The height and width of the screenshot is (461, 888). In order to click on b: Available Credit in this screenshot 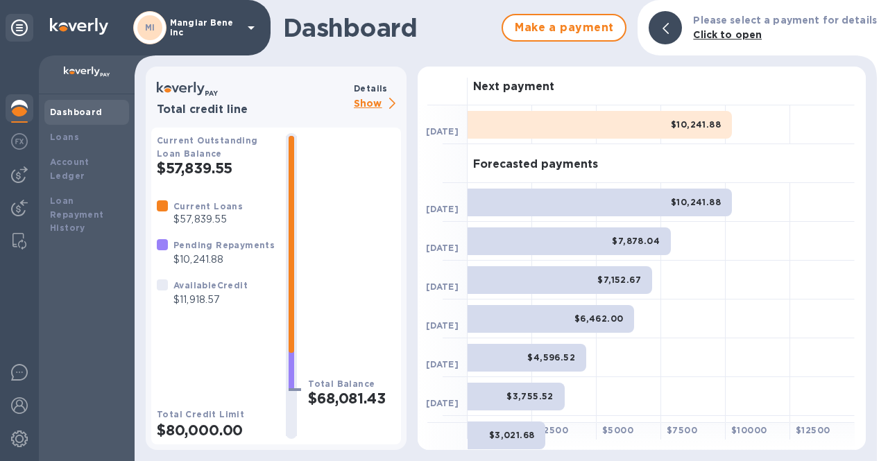, I will do `click(210, 285)`.